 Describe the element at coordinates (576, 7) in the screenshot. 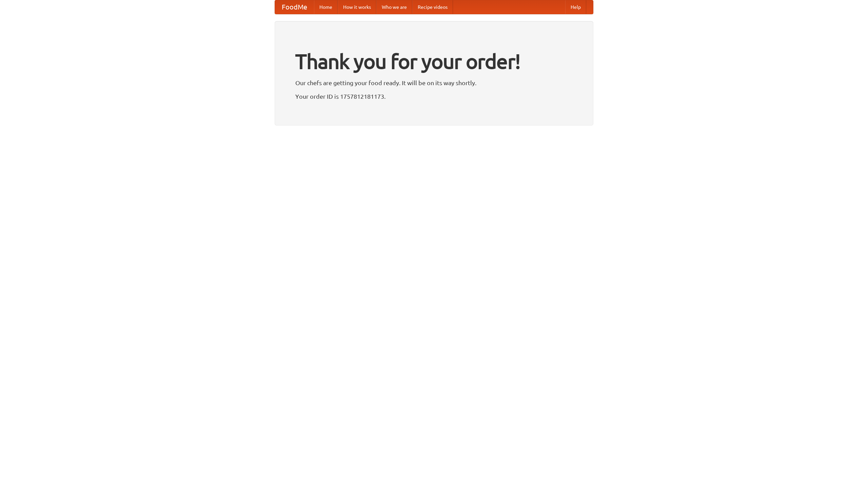

I see `a: Help` at that location.